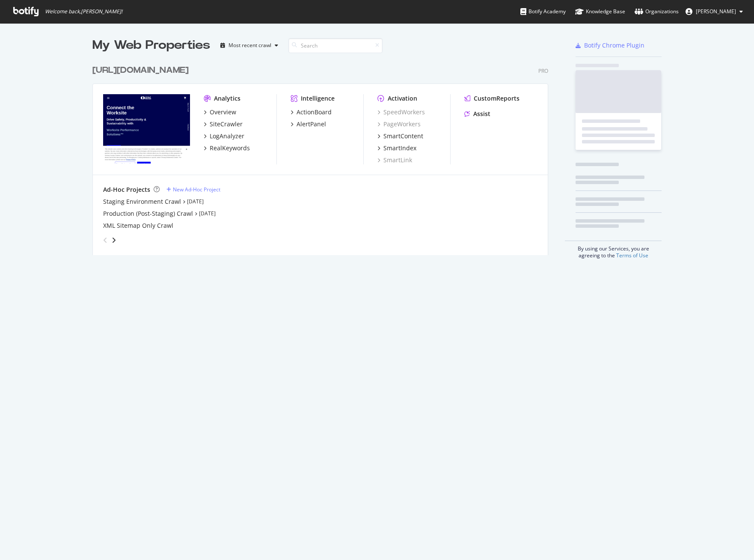 The height and width of the screenshot is (560, 754). I want to click on div: Production (Post-Staging) Crawl, so click(148, 213).